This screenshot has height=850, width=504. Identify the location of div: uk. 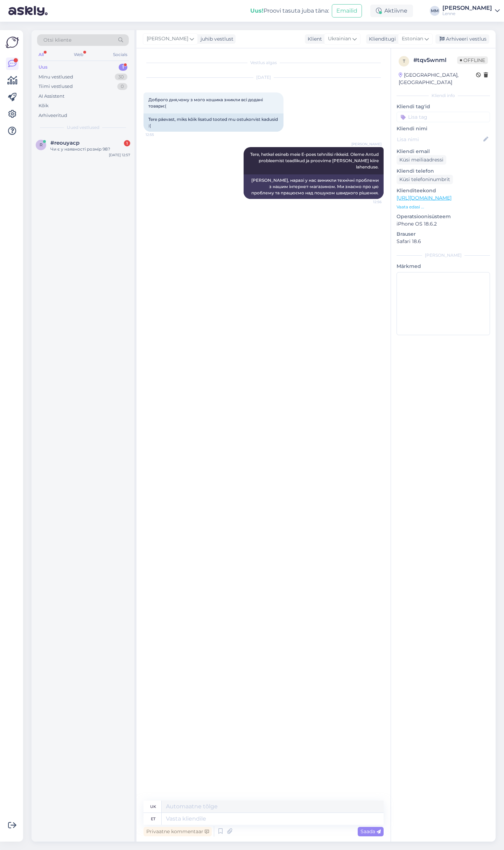
(153, 807).